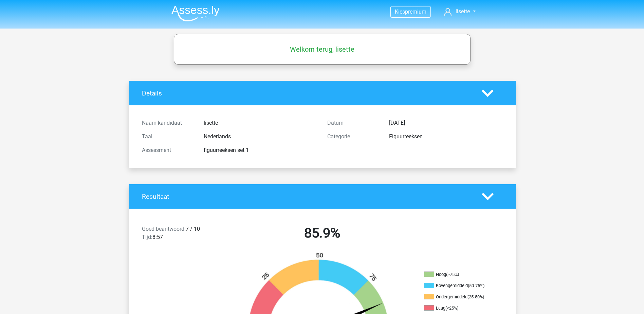 The height and width of the screenshot is (314, 644). I want to click on div: Figuurreeksen, so click(446, 136).